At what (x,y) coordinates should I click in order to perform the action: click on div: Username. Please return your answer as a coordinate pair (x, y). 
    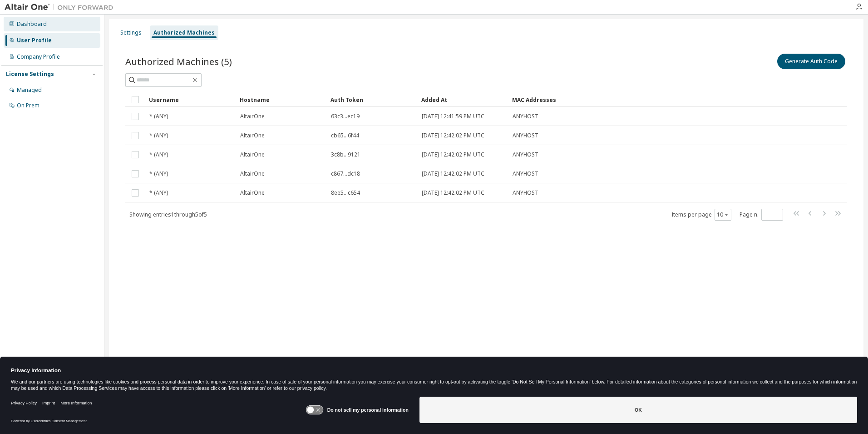
    Looking at the image, I should click on (191, 99).